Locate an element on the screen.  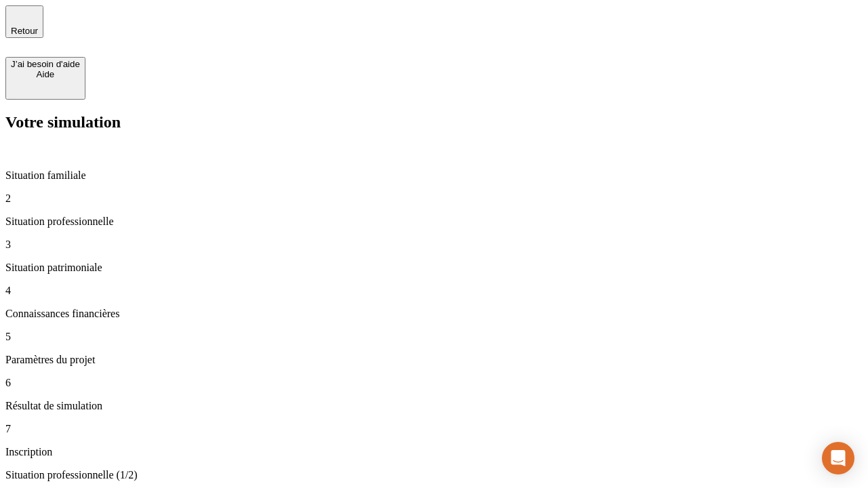
p: 2 is located at coordinates (434, 198).